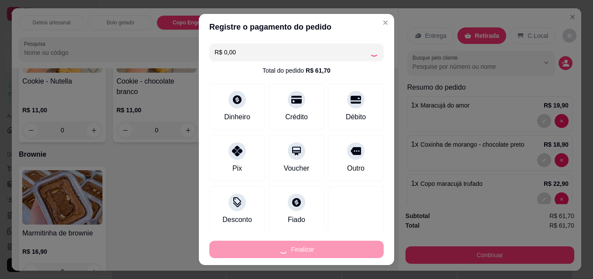 This screenshot has width=593, height=279. I want to click on div: Outro, so click(356, 169).